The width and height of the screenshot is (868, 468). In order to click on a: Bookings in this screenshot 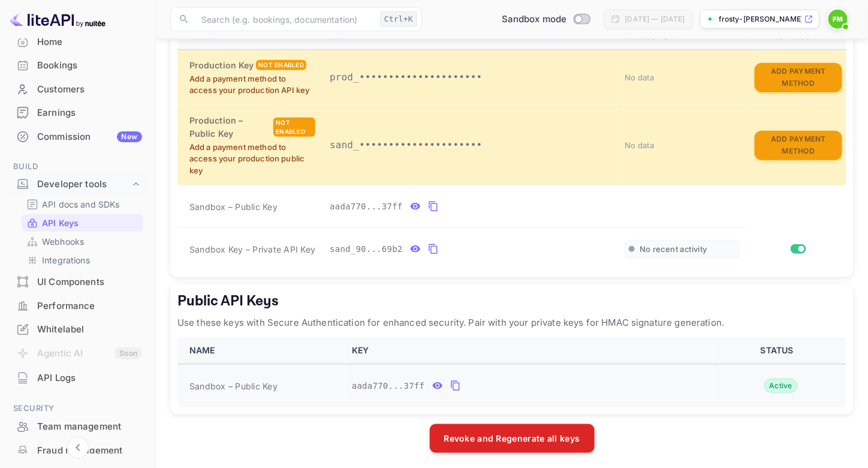, I will do `click(77, 65)`.